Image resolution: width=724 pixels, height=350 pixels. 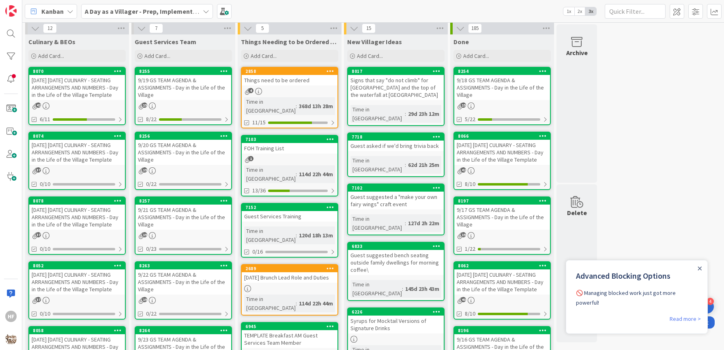 I want to click on span: 1x, so click(x=568, y=11).